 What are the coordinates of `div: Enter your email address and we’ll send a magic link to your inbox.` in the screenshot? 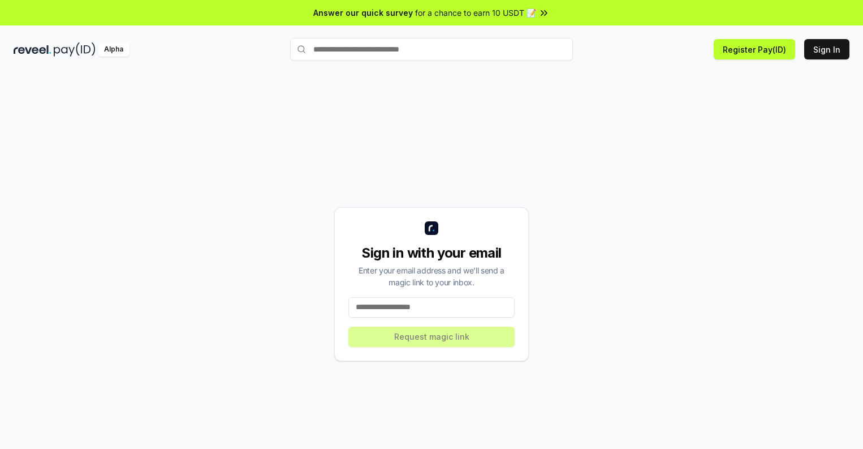 It's located at (432, 276).